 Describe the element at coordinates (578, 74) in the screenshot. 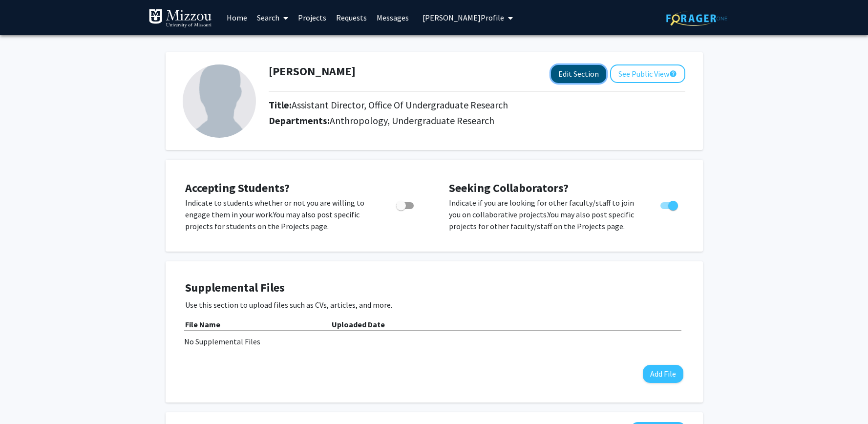

I see `button: Edit Section` at that location.